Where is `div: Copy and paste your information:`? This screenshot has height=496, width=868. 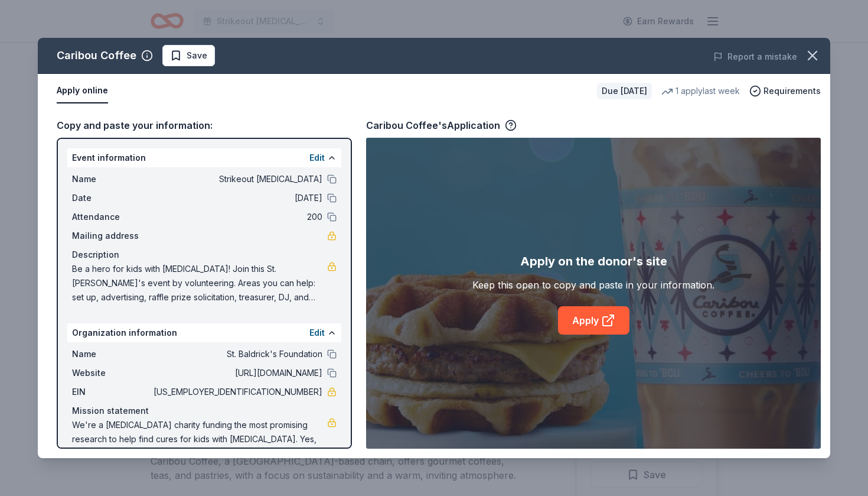
div: Copy and paste your information: is located at coordinates (204, 125).